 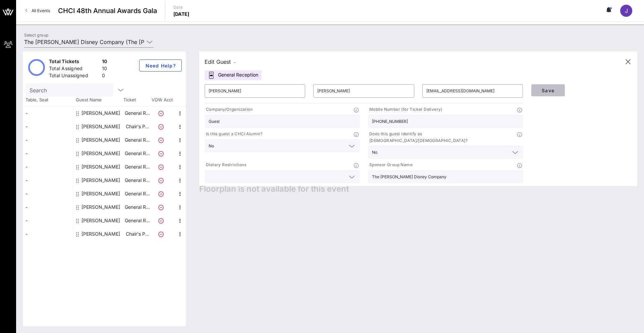 What do you see at coordinates (74, 62) in the screenshot?
I see `div: Total Tickets` at bounding box center [74, 62].